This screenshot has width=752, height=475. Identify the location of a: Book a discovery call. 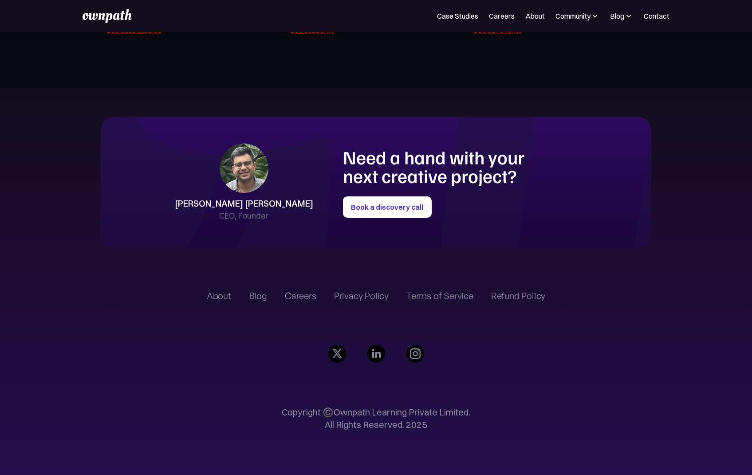
(388, 207).